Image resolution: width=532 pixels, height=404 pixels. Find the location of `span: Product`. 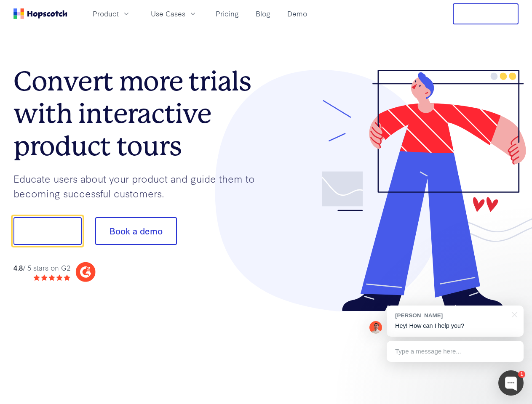

span: Product is located at coordinates (106, 14).